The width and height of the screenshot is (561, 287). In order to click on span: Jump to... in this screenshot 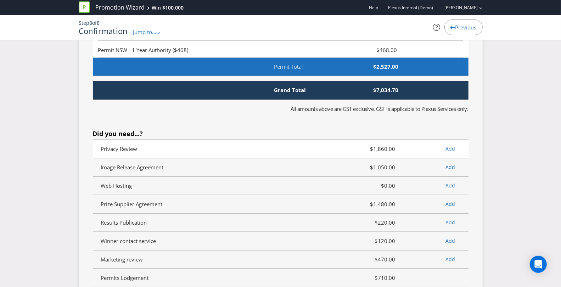, I will do `click(145, 32)`.